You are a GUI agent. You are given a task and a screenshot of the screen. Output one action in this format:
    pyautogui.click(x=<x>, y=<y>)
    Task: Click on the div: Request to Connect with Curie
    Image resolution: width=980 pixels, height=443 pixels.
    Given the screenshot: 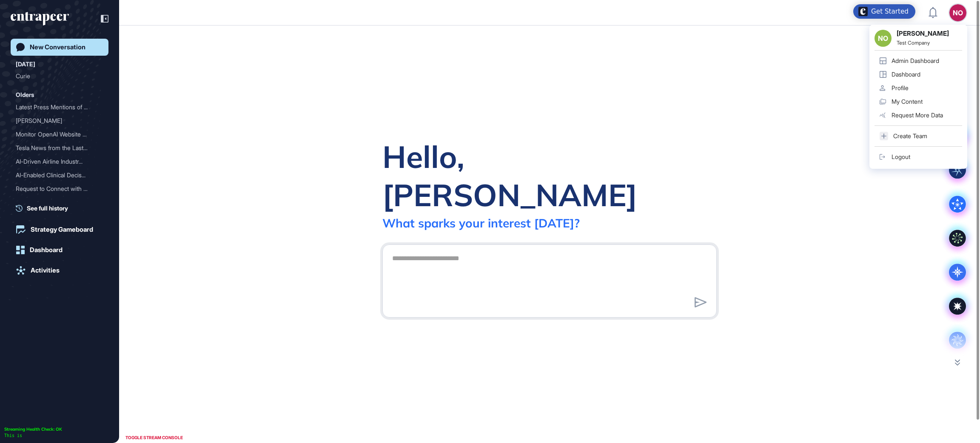 What is the action you would take?
    pyautogui.click(x=59, y=189)
    